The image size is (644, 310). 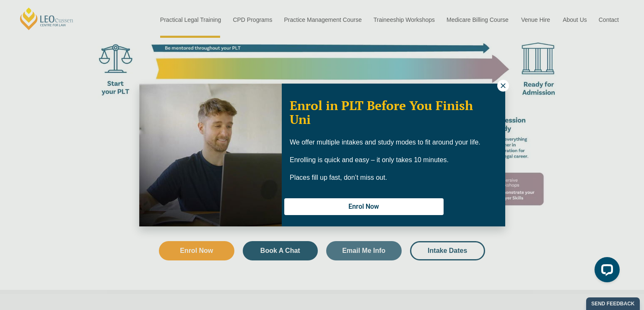 I want to click on button: Close, so click(x=503, y=86).